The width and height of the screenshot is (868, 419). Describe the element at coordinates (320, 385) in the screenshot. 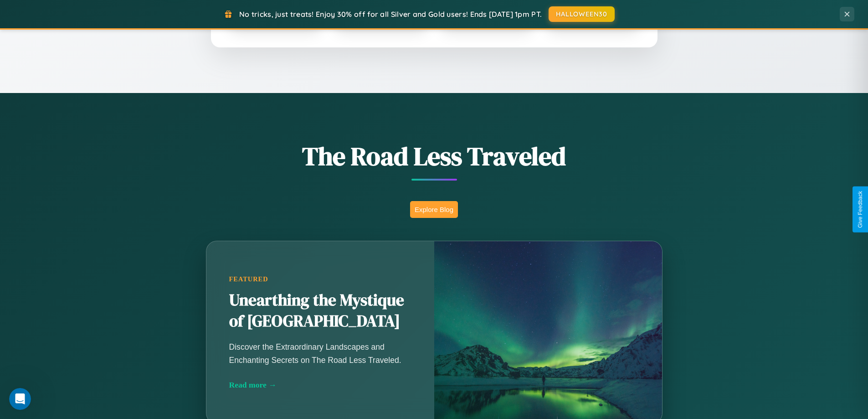

I see `div: Read more →` at that location.